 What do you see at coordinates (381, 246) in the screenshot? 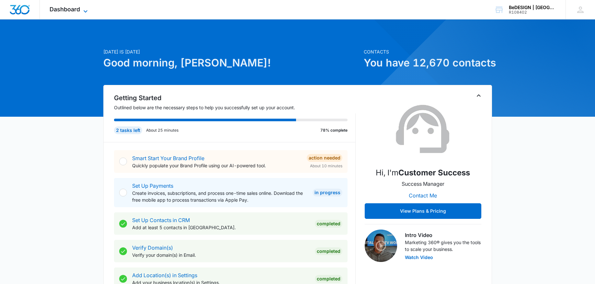
I see `img: Intro Video` at bounding box center [381, 246].